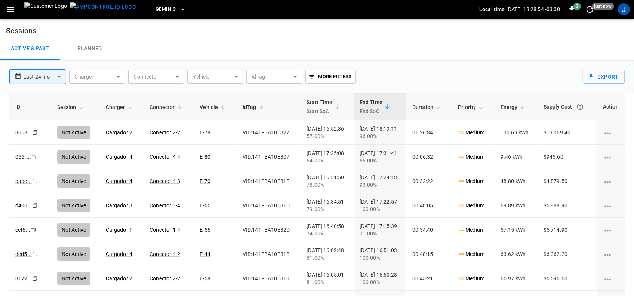 This screenshot has height=296, width=634. I want to click on div: 79.00%, so click(327, 209).